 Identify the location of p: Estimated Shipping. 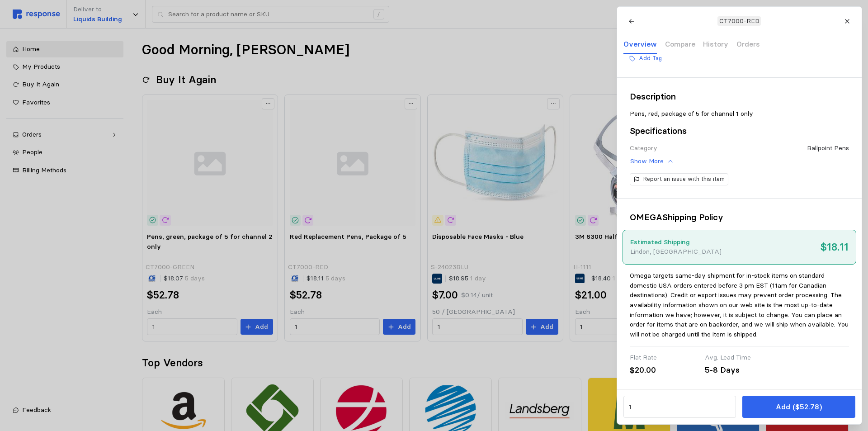
(676, 243).